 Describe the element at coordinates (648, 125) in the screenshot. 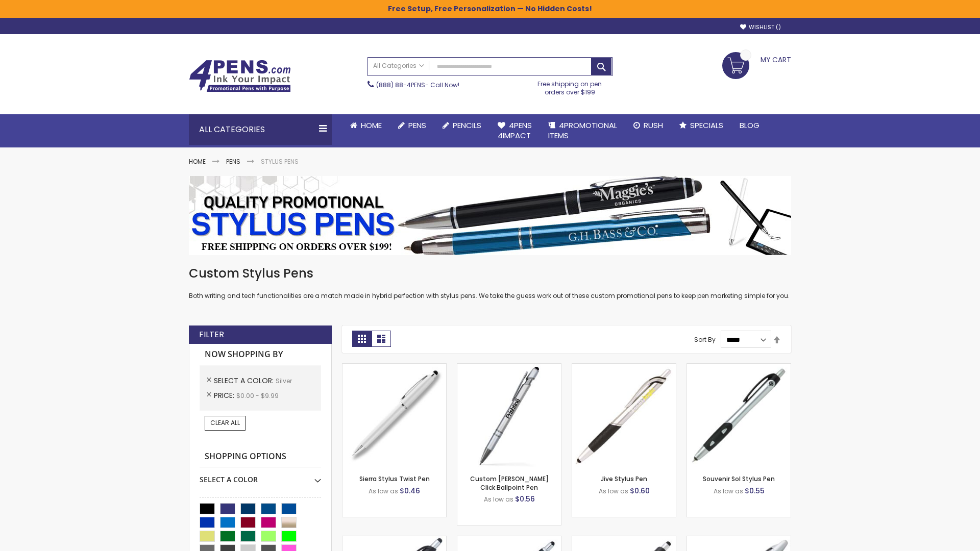

I see `a: Rush` at that location.